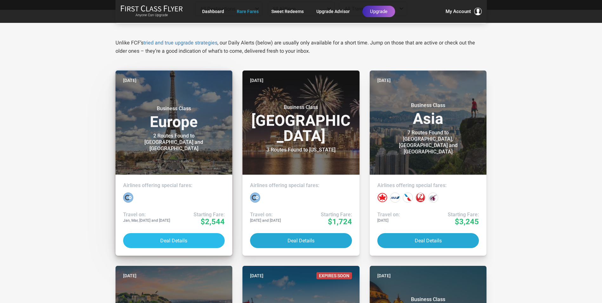 The height and width of the screenshot is (303, 602). What do you see at coordinates (301, 47) in the screenshot?
I see `p: Unlike FCF’s , our Daily Alerts (below) are usually only available for a short time. Jump on thos...` at bounding box center [301, 47].